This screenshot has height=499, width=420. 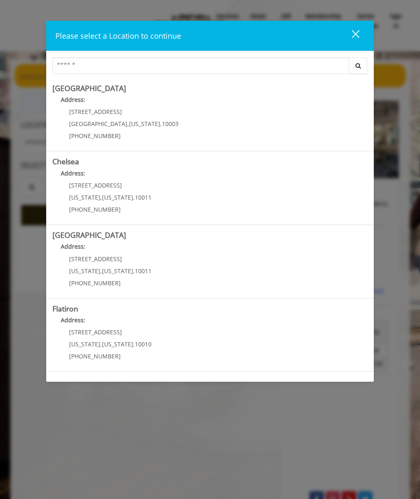 I want to click on div: Center Select, so click(x=210, y=68).